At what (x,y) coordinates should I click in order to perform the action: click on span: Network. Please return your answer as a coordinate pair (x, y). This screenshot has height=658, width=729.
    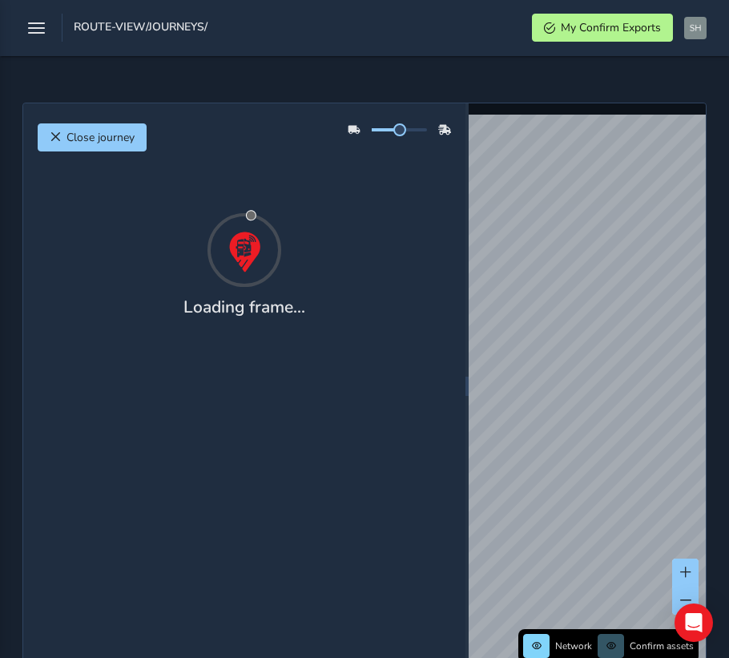
    Looking at the image, I should click on (573, 646).